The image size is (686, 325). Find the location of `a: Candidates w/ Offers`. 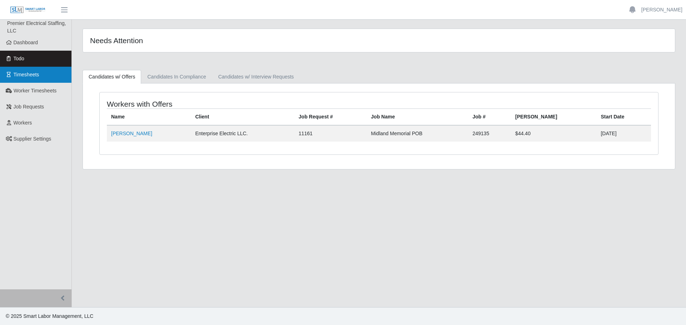

a: Candidates w/ Offers is located at coordinates (112, 77).